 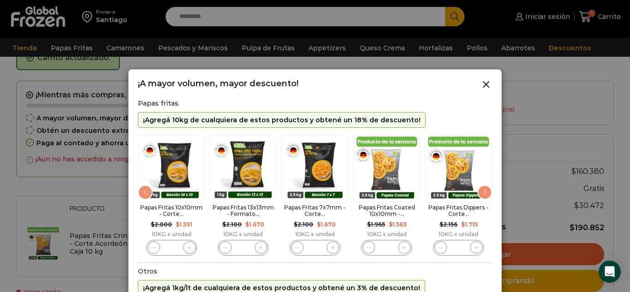 I want to click on bdi: 1.715, so click(x=470, y=224).